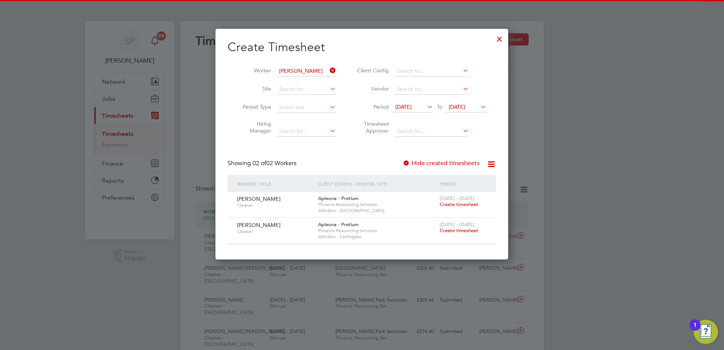 The width and height of the screenshot is (724, 350). I want to click on input: Select one, so click(306, 107).